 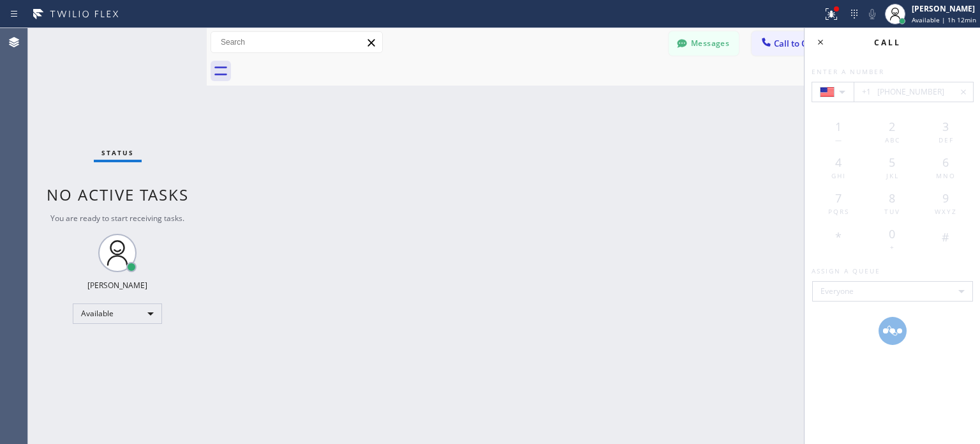 I want to click on button: Messages, so click(x=704, y=44).